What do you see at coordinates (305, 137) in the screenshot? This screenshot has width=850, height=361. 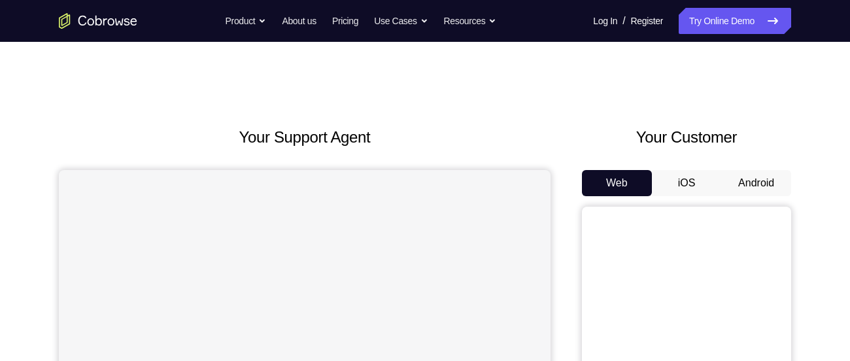 I see `h2: Your Support Agent` at bounding box center [305, 137].